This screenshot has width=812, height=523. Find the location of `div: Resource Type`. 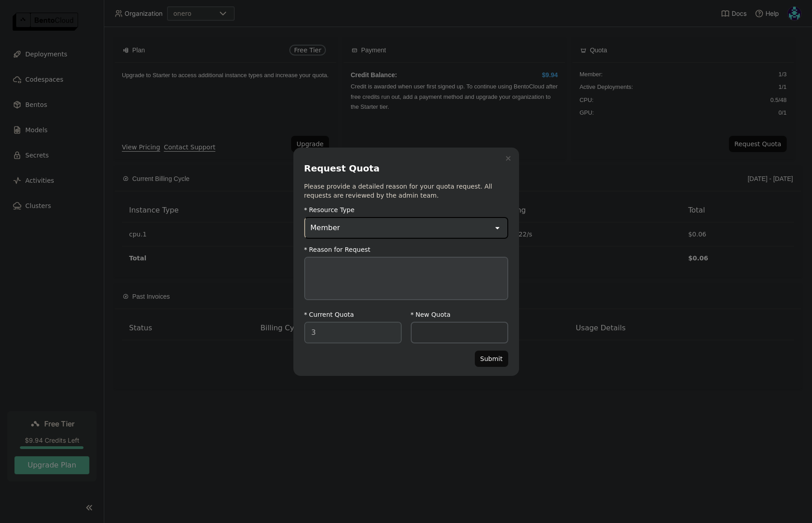

div: Resource Type is located at coordinates (331, 210).